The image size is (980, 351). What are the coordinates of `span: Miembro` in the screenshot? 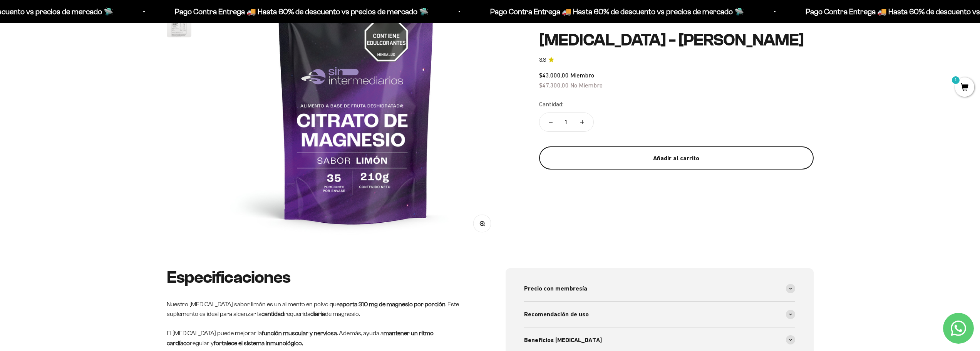 It's located at (582, 75).